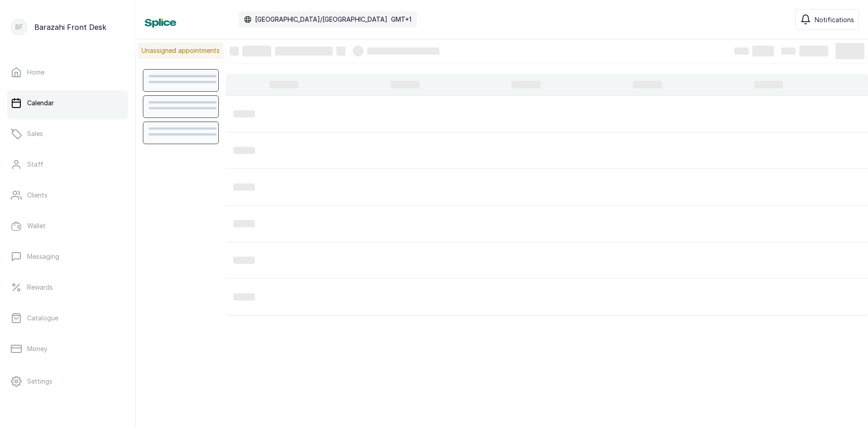 The height and width of the screenshot is (427, 868). What do you see at coordinates (35, 134) in the screenshot?
I see `p: Sales` at bounding box center [35, 134].